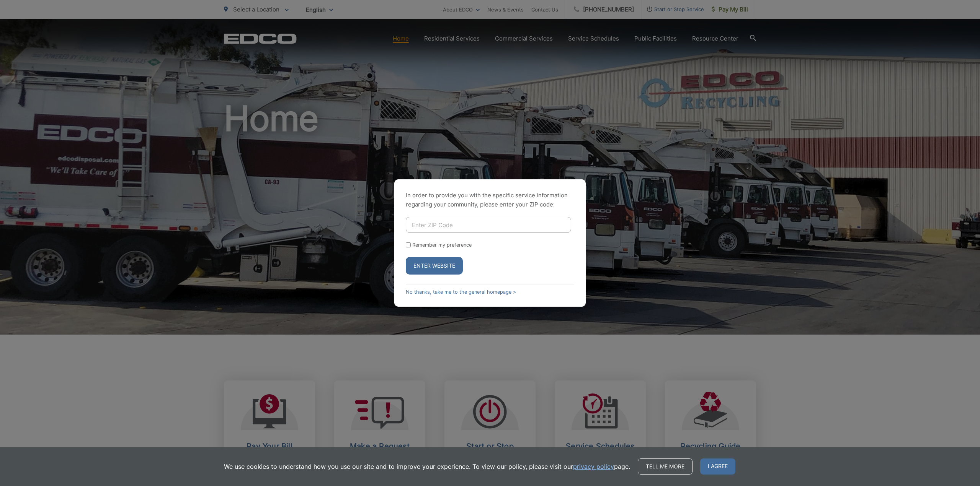 The width and height of the screenshot is (980, 486). What do you see at coordinates (490, 200) in the screenshot?
I see `p: In order to provide you with the specific service information regarding your community, please en...` at bounding box center [490, 200].